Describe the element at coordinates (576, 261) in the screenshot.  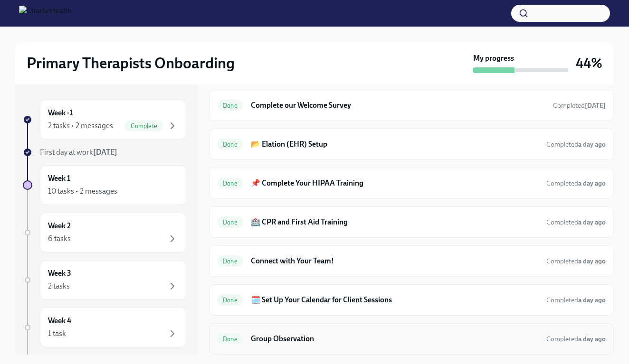
I see `span: August 11th, 2025 12:55` at that location.